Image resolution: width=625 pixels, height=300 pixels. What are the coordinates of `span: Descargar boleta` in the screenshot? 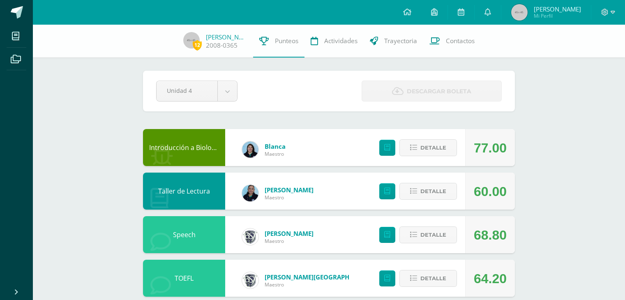 It's located at (439, 91).